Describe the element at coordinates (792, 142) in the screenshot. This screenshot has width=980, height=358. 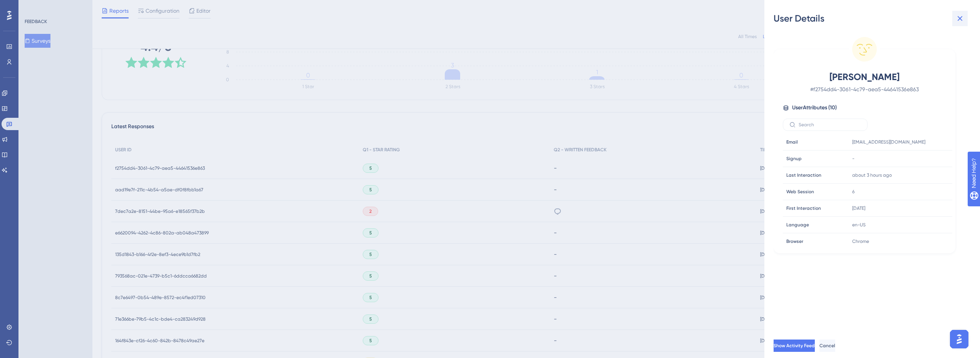
I see `span: Email` at that location.